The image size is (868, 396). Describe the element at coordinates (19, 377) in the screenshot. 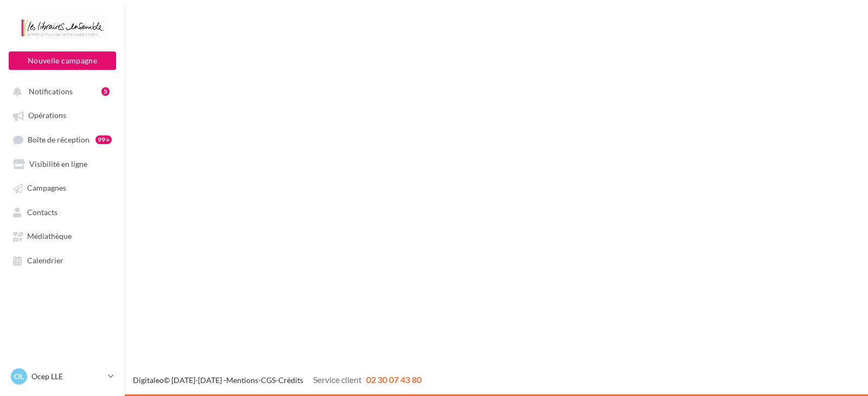

I see `span: OL` at that location.